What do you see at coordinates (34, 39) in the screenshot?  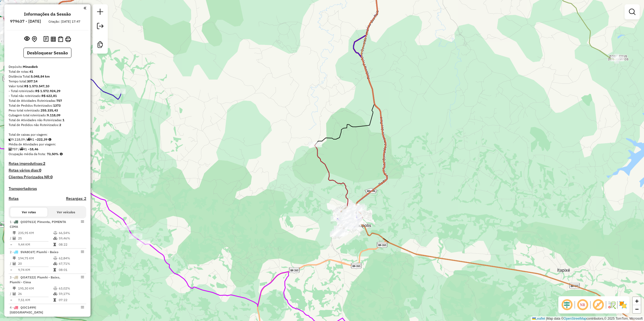 I see `button: Centralizar mapa no depósito ou ponto de apoio` at bounding box center [34, 39].